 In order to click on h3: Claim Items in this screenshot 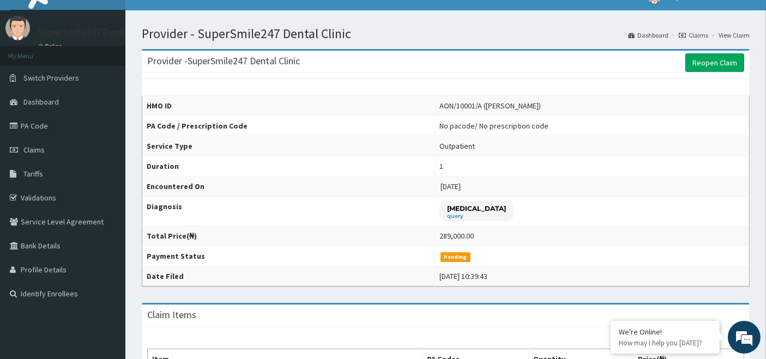, I will do `click(172, 315)`.